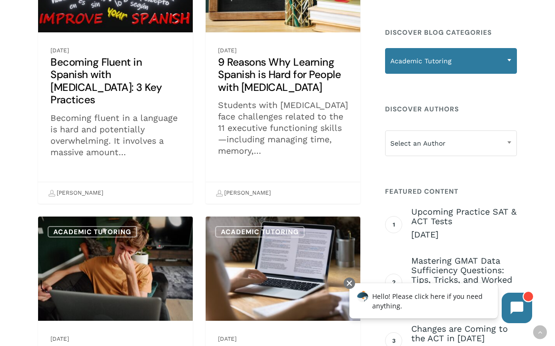 Image resolution: width=555 pixels, height=346 pixels. Describe the element at coordinates (451, 191) in the screenshot. I see `h4: Featured Content` at that location.